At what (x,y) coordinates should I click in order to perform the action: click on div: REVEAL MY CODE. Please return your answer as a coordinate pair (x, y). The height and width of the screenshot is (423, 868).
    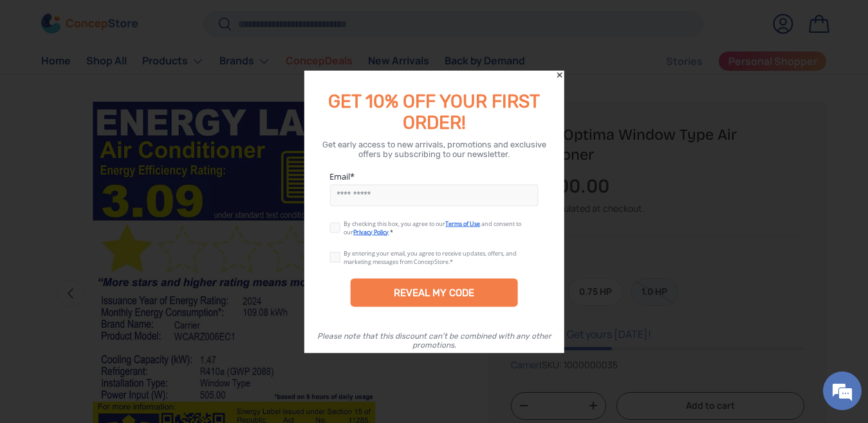
    Looking at the image, I should click on (434, 293).